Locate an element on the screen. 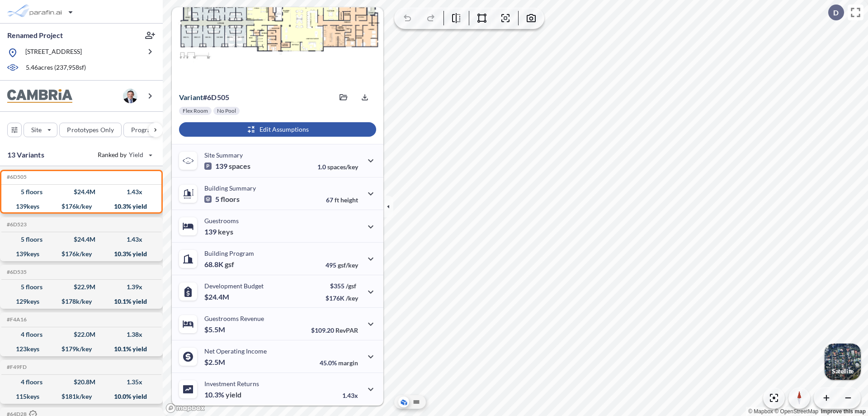 The image size is (868, 416). span: yield is located at coordinates (233, 394).